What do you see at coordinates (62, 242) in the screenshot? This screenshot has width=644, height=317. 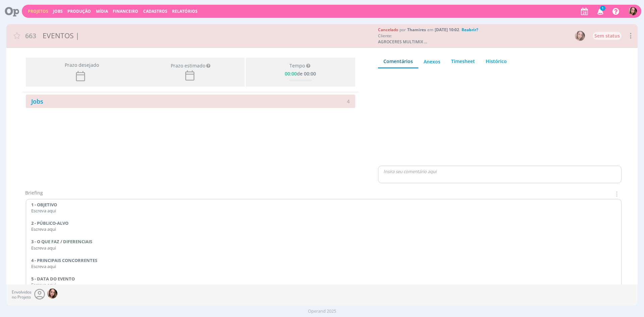 I see `strong: 3 - O QUE FAZ / DIFERENCIAIS` at bounding box center [62, 242].